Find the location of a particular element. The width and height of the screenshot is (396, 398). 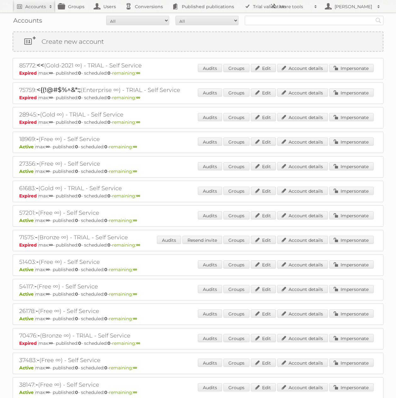

h2: 54117: (Free ∞) - Self Service is located at coordinates (129, 287).